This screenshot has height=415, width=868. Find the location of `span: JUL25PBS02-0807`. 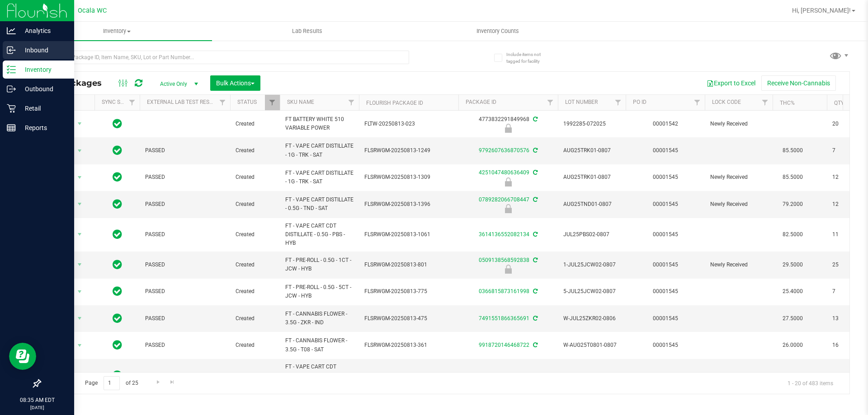

span: JUL25PBS02-0807 is located at coordinates (592, 234).